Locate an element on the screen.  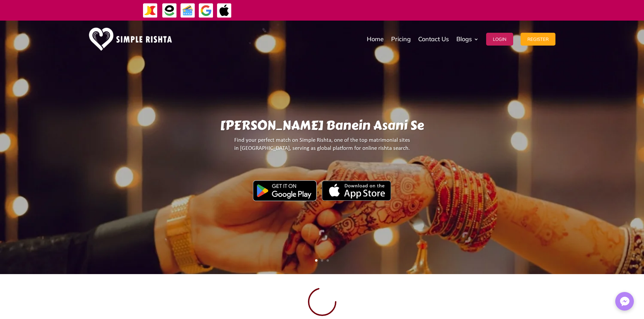
a: Login is located at coordinates (499, 39).